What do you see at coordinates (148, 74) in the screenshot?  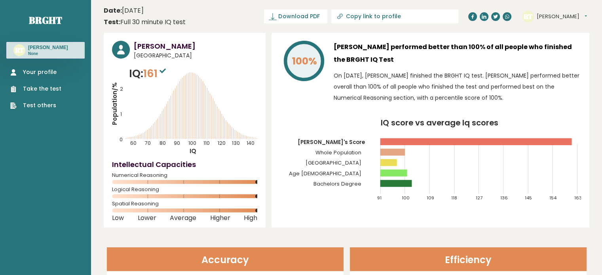 I see `p: IQ:` at bounding box center [148, 74].